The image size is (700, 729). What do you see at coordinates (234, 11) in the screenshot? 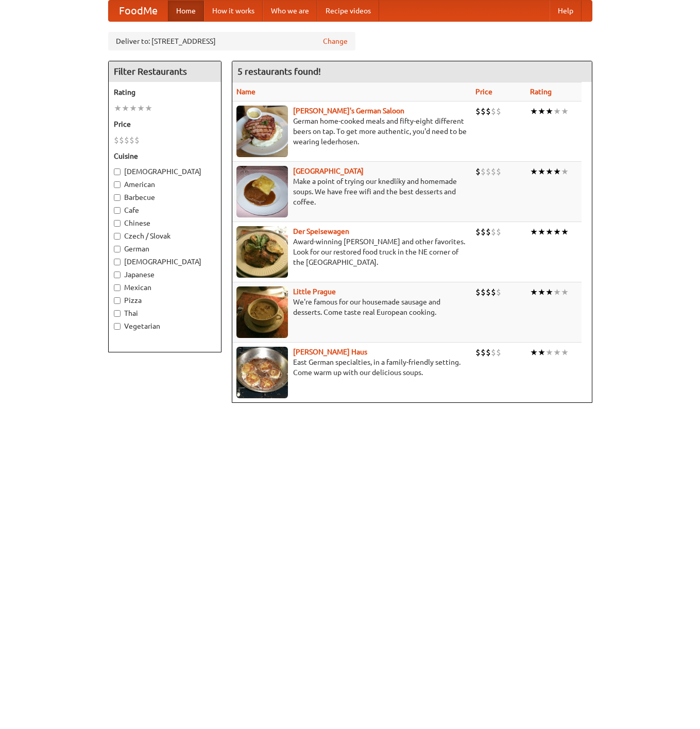
I see `a: How it works` at bounding box center [234, 11].